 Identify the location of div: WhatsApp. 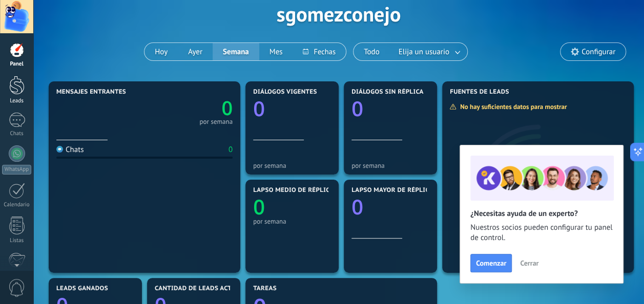
(16, 170).